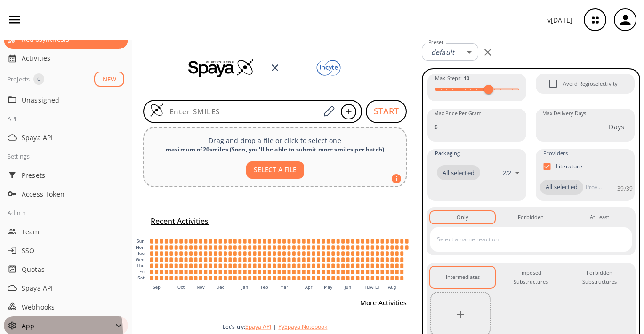 Image resolution: width=644 pixels, height=334 pixels. What do you see at coordinates (556, 154) in the screenshot?
I see `span: Providers` at bounding box center [556, 154].